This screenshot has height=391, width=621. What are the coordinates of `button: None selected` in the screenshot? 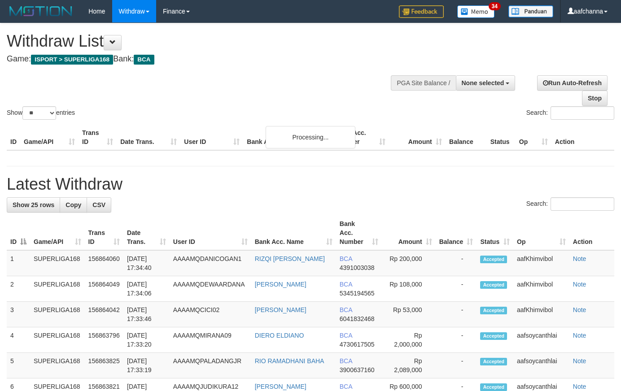 It's located at (486, 83).